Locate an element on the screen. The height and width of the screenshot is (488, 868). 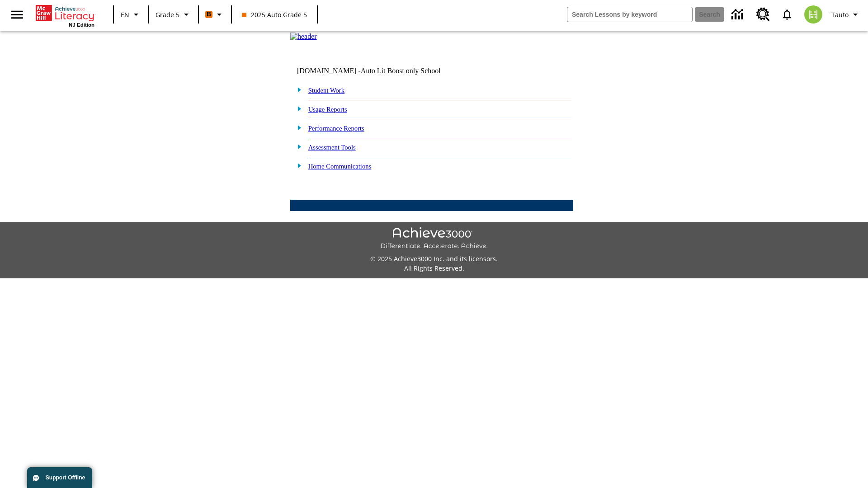
div: Home is located at coordinates (65, 15).